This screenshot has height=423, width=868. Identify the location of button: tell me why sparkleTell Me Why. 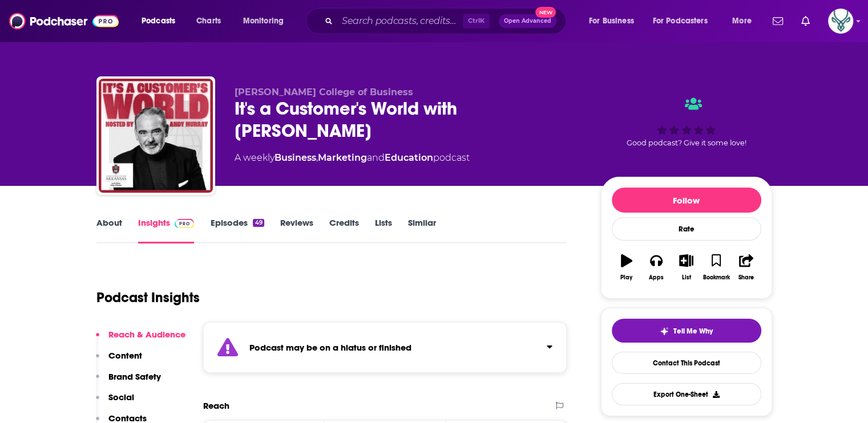
(686, 331).